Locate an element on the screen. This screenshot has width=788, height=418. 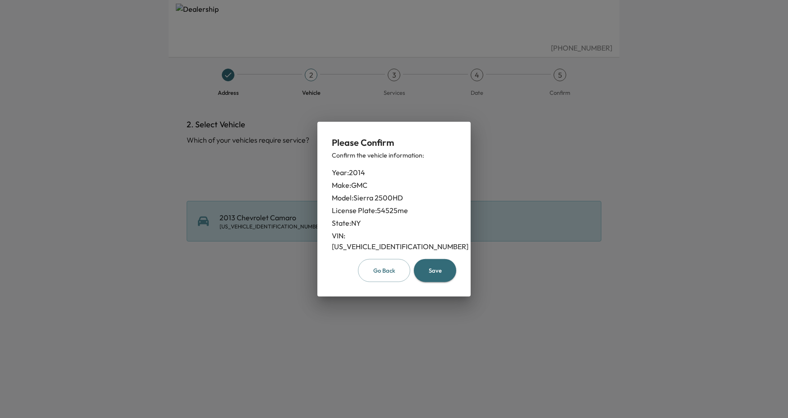
div: Please Confirm is located at coordinates (394, 143).